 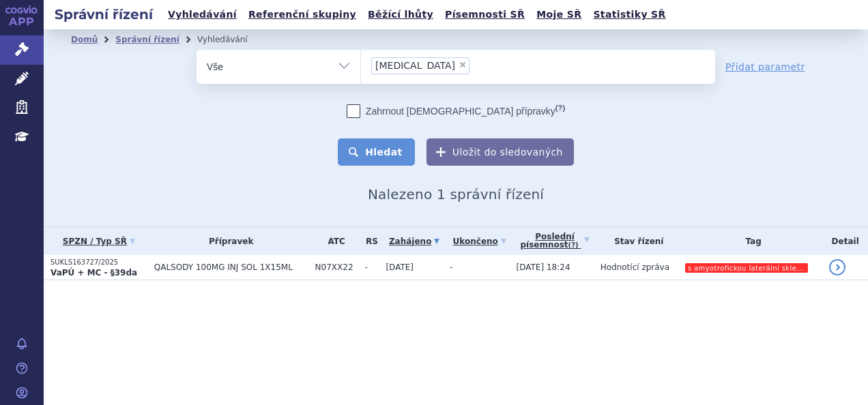 I want to click on a: Přidat parametr, so click(x=765, y=67).